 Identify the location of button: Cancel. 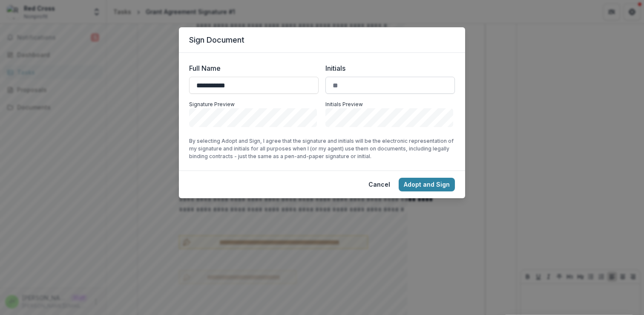
(379, 184).